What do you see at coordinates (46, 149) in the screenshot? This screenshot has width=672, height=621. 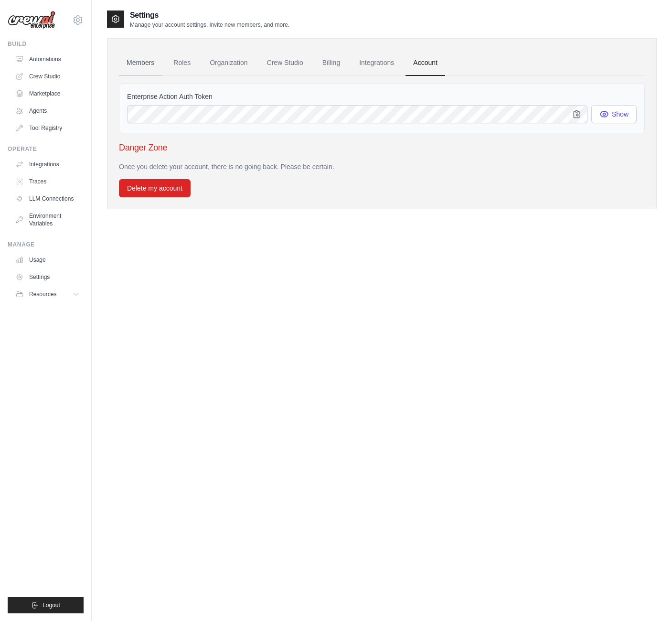 I see `div: Operate` at bounding box center [46, 149].